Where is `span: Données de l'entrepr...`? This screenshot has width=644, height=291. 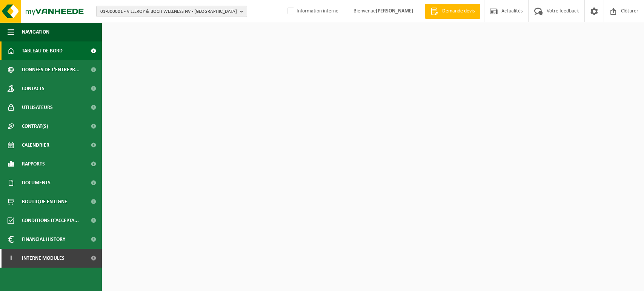 span: Données de l'entrepr... is located at coordinates (50, 70).